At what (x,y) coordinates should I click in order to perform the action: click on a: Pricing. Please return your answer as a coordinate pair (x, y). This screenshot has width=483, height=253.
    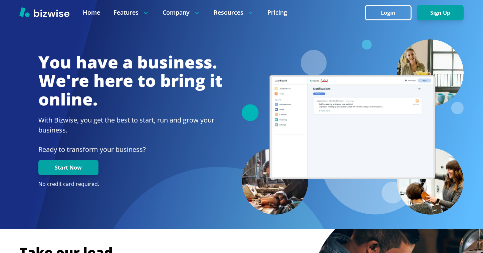
    Looking at the image, I should click on (277, 12).